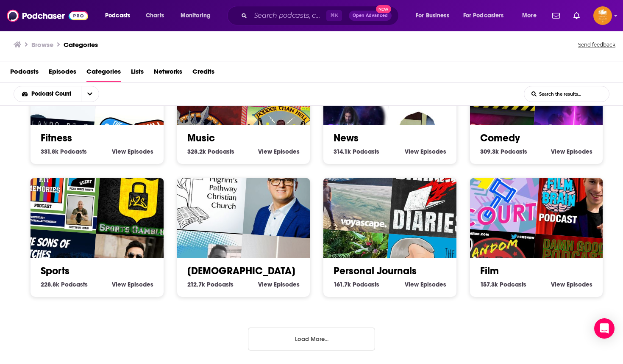 The width and height of the screenshot is (623, 364). What do you see at coordinates (352, 191) in the screenshot?
I see `div: Winging It Travel Podcast` at bounding box center [352, 191].